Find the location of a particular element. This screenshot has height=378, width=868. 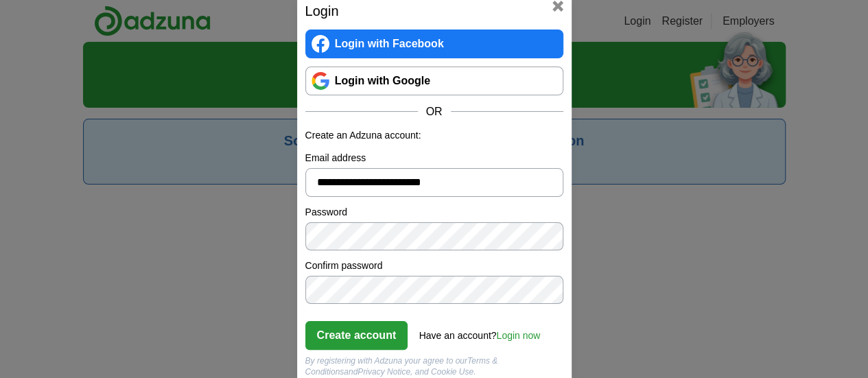

label: Password is located at coordinates (434, 212).